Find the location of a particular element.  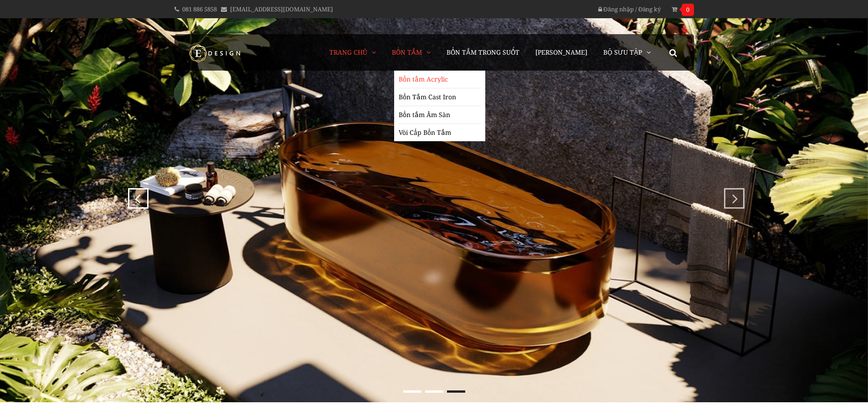

span: 0 is located at coordinates (688, 10).